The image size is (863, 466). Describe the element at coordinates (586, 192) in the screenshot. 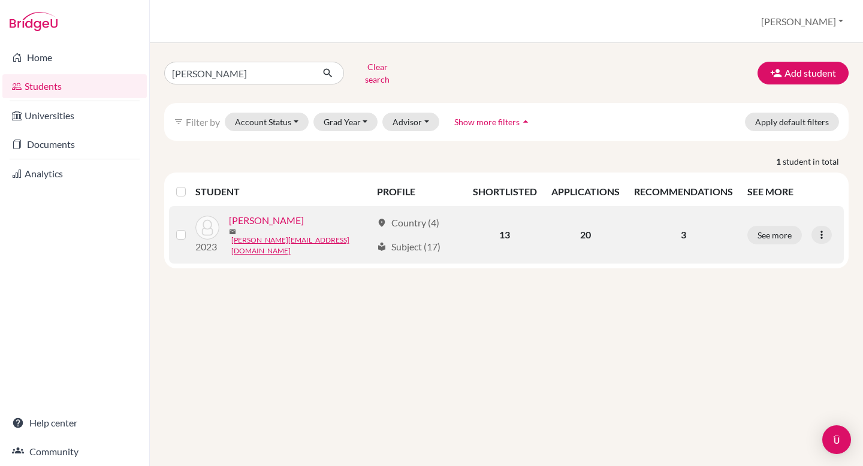

I see `th: APPLICATIONS` at that location.